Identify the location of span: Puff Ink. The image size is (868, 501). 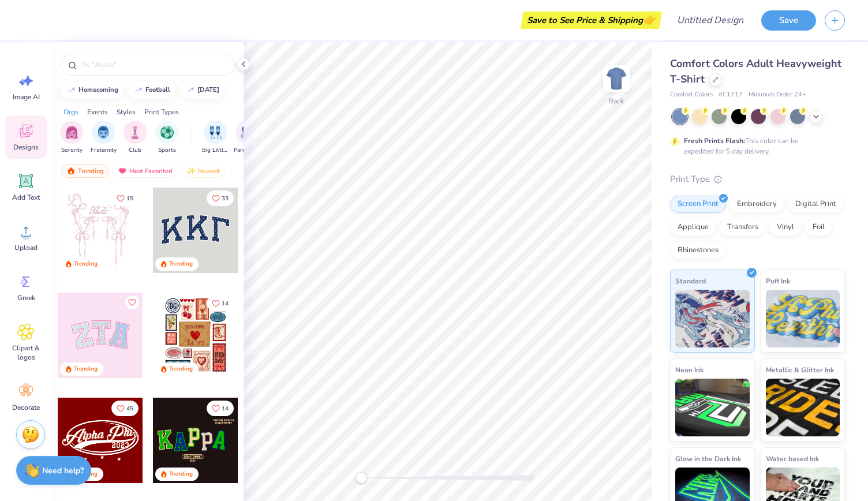
(778, 281).